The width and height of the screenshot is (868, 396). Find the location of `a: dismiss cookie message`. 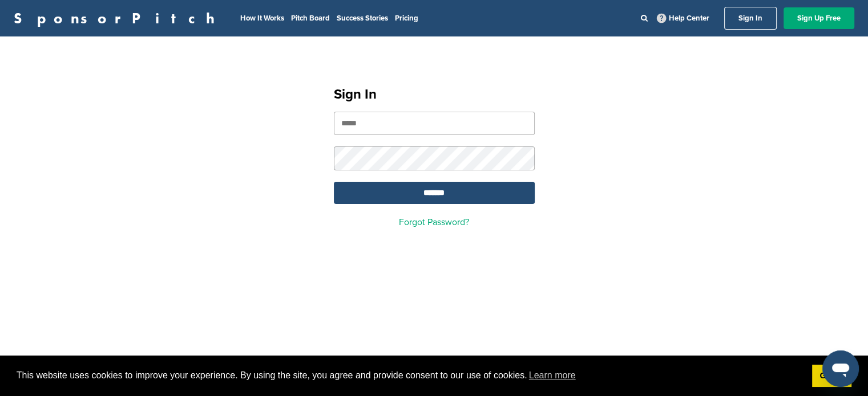

a: dismiss cookie message is located at coordinates (831, 377).